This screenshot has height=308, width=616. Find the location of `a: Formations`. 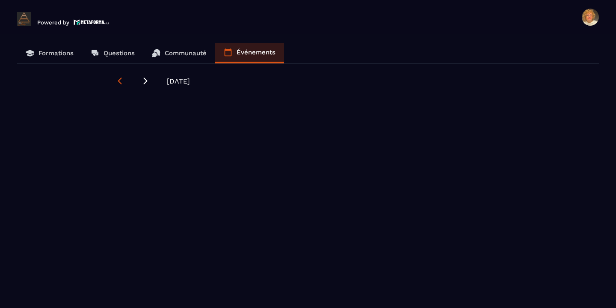

a: Formations is located at coordinates (50, 53).